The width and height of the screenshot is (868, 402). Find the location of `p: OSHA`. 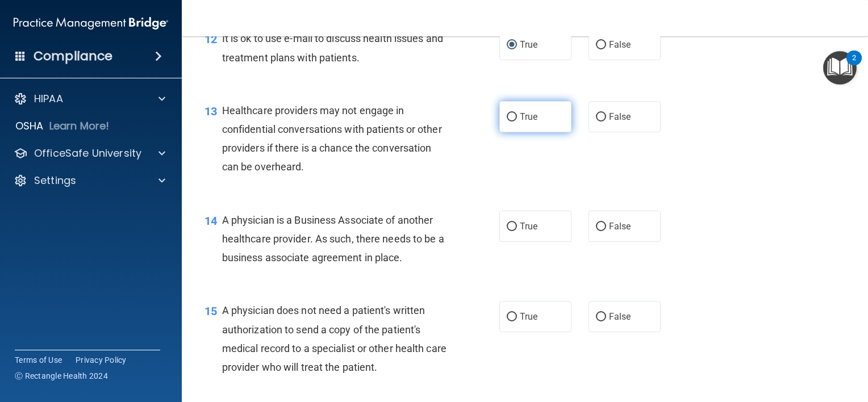

p: OSHA is located at coordinates (30, 126).